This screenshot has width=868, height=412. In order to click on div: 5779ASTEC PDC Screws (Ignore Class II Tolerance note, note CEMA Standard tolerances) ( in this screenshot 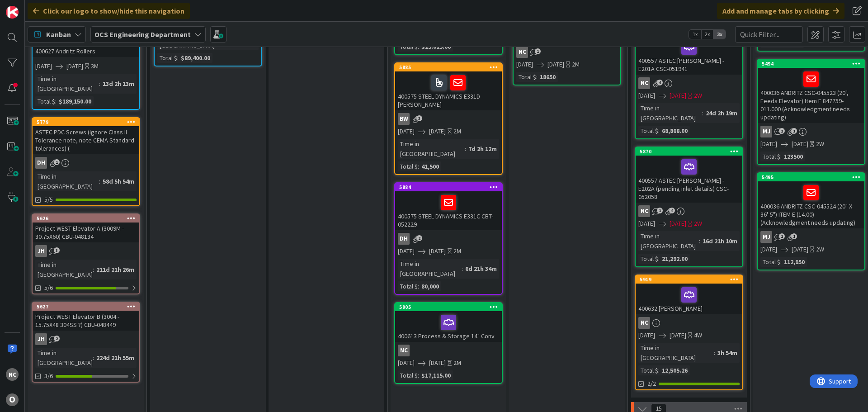, I will do `click(86, 136)`.